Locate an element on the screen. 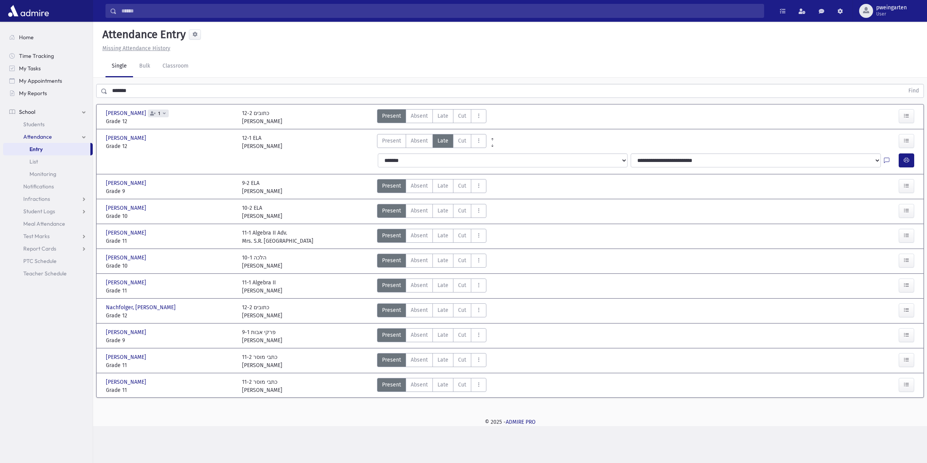 Image resolution: width=927 pixels, height=463 pixels. span: Monitoring is located at coordinates (43, 174).